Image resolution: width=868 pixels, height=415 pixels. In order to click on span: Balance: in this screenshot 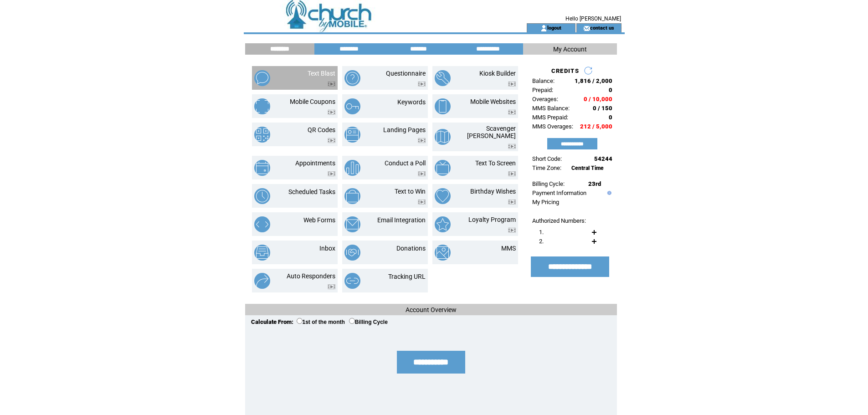, I will do `click(543, 80)`.